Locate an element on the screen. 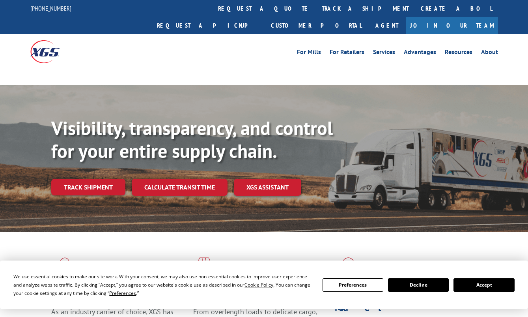 The height and width of the screenshot is (317, 528). a: XGS ASSISTANT is located at coordinates (267, 187).